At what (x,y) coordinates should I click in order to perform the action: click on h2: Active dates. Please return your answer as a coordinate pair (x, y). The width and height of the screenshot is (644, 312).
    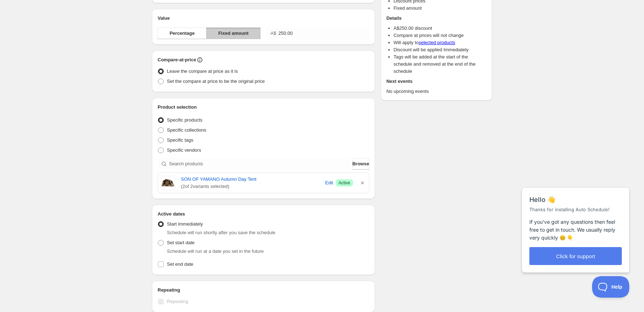
    Looking at the image, I should click on (263, 214).